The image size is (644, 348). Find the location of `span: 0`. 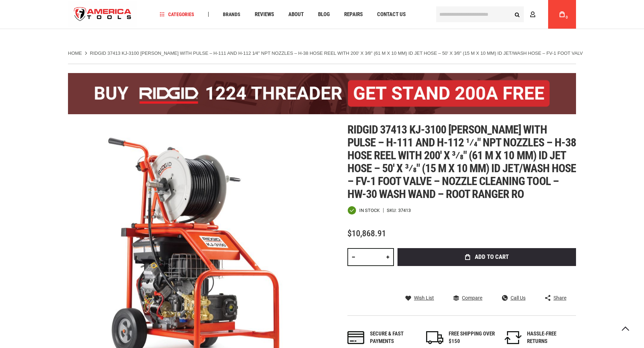

span: 0 is located at coordinates (566, 17).